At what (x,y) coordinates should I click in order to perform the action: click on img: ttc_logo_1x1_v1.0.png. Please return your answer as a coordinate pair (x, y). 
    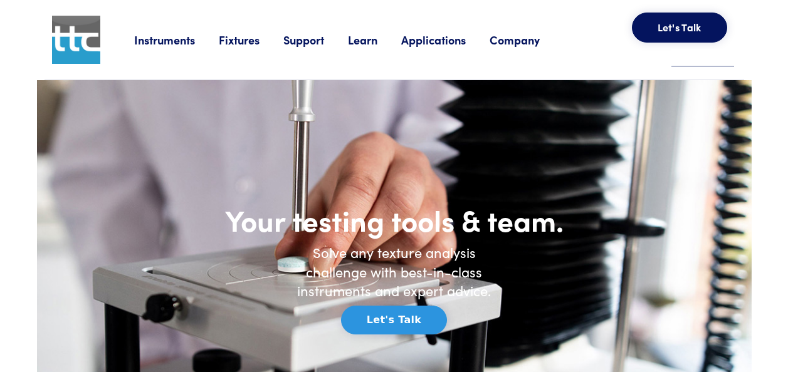
    Looking at the image, I should click on (76, 39).